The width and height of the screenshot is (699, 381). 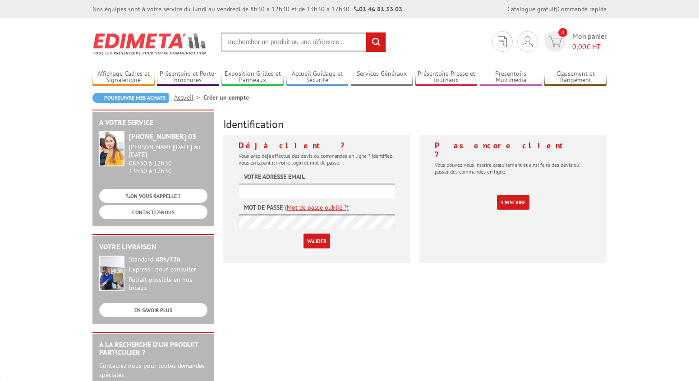 What do you see at coordinates (378, 9) in the screenshot?
I see `strong: 01 46 81 33 03` at bounding box center [378, 9].